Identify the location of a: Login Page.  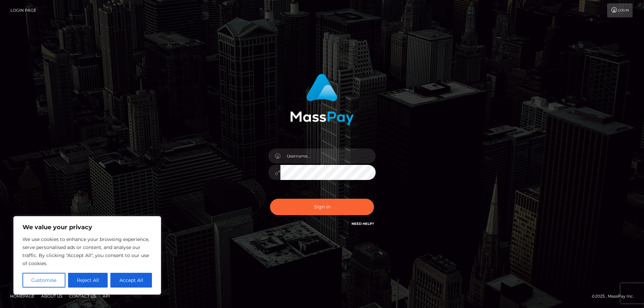
(23, 10).